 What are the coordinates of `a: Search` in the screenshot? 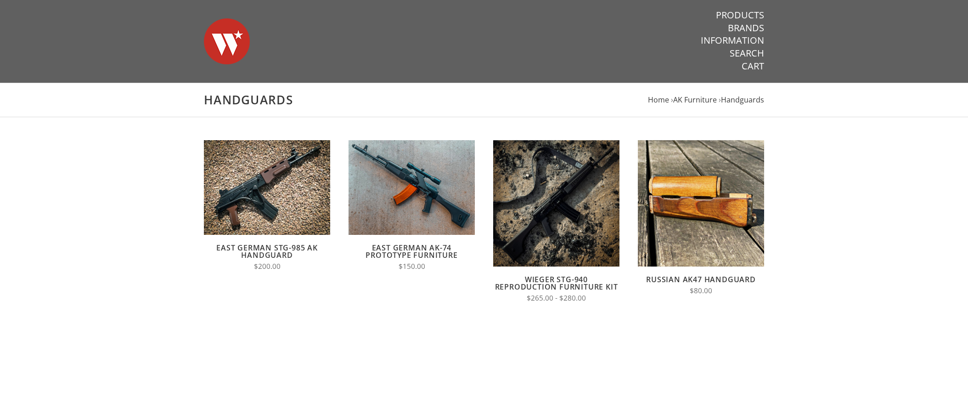 It's located at (747, 53).